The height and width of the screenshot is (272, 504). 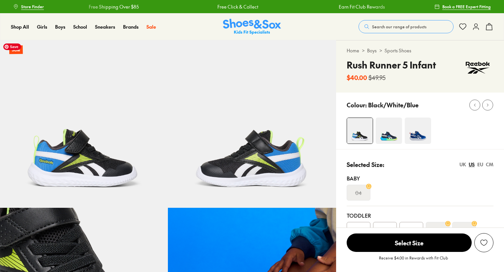 What do you see at coordinates (360, 131) in the screenshot?
I see `img: 4-502324_1` at bounding box center [360, 131].